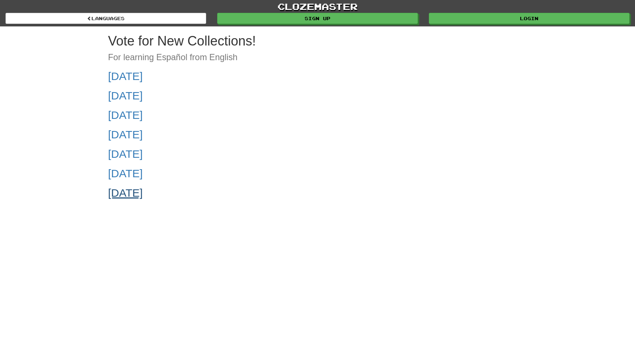 The image size is (635, 364). What do you see at coordinates (173, 57) in the screenshot?
I see `small: For learning Español from English` at bounding box center [173, 57].